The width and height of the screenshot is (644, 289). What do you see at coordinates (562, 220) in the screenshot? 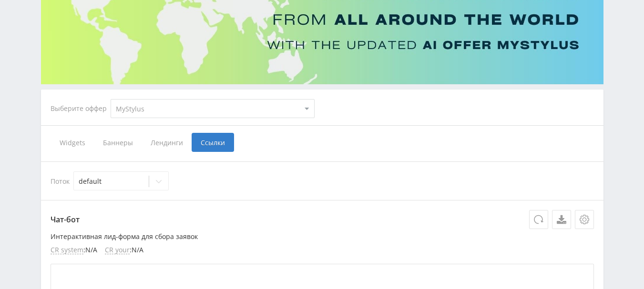
I see `a: Скачать` at bounding box center [562, 220].